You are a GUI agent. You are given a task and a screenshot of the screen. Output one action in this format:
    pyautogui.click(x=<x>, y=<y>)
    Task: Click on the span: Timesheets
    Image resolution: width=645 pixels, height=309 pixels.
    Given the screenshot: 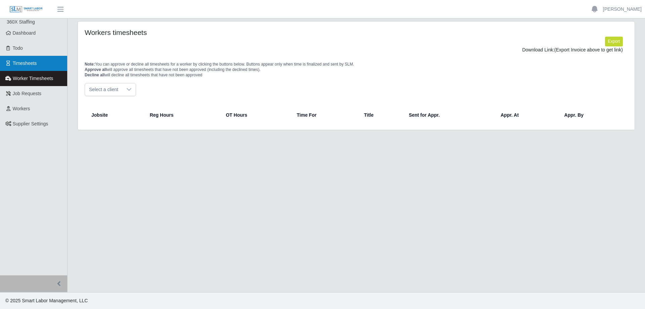 What is the action you would take?
    pyautogui.click(x=25, y=63)
    